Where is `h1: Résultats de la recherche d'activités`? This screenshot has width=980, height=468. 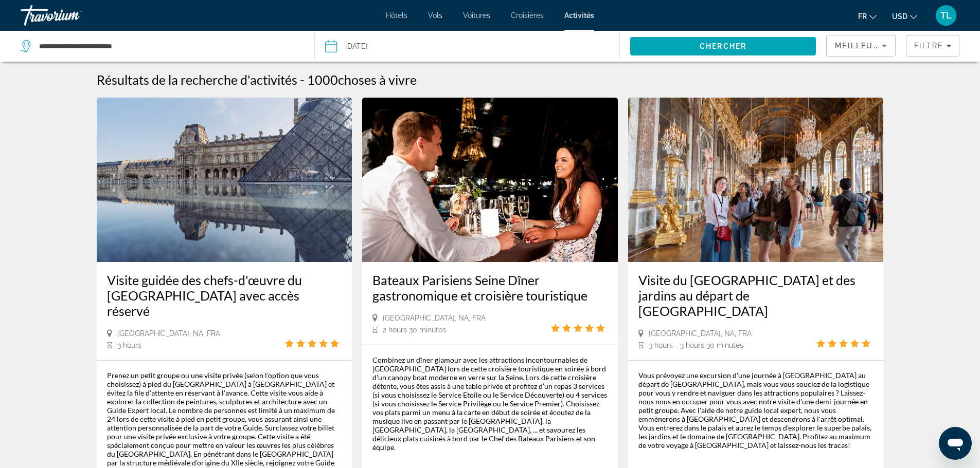
h1: Résultats de la recherche d'activités is located at coordinates (197, 80).